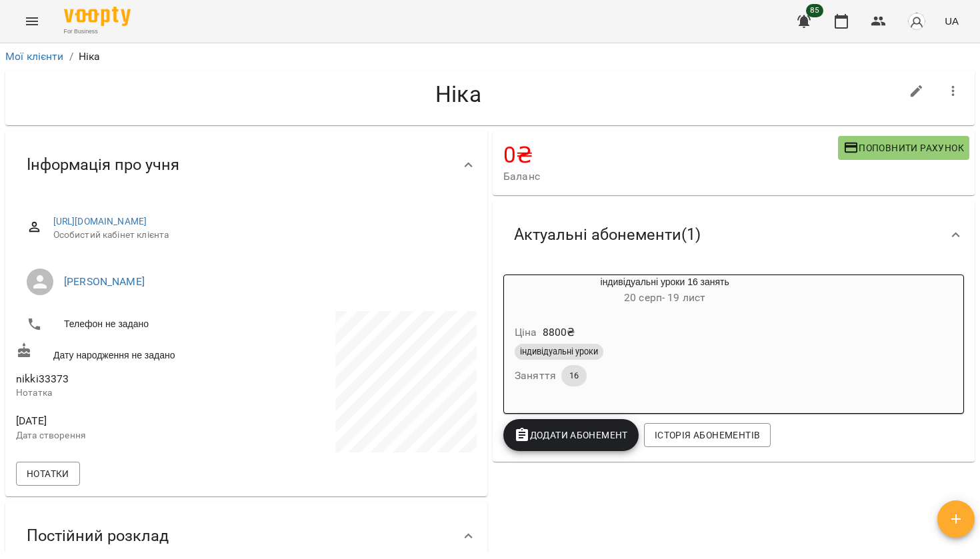  What do you see at coordinates (130, 436) in the screenshot?
I see `p: Дата створення` at bounding box center [130, 436].